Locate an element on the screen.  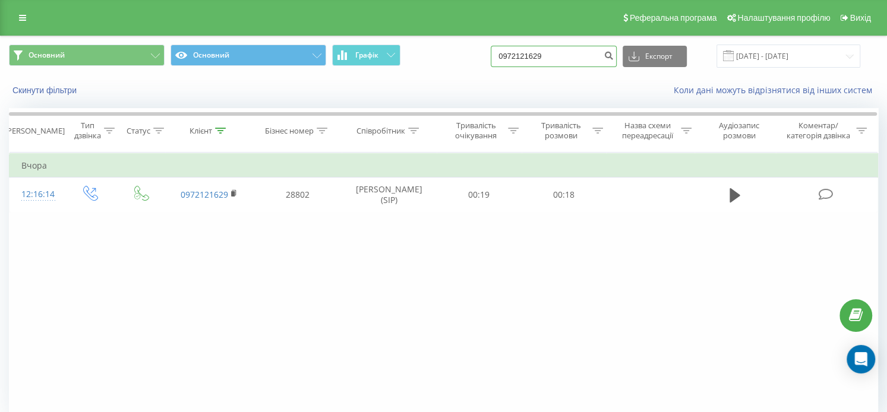
div: Аудіозапис розмови is located at coordinates (739, 131).